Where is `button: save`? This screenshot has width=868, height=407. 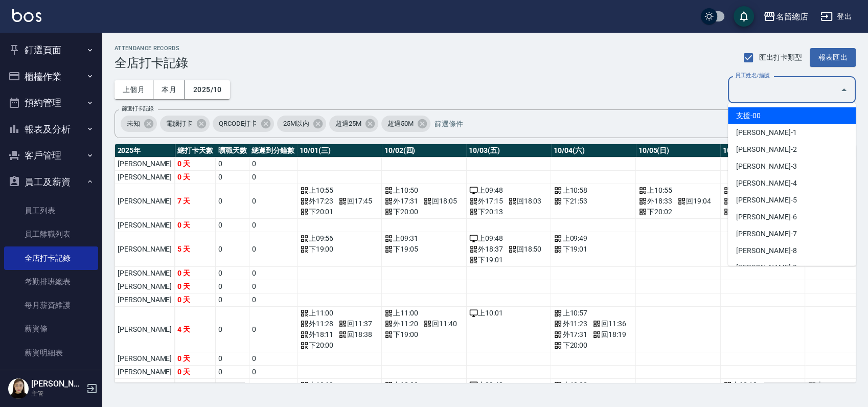 button: save is located at coordinates (744, 17).